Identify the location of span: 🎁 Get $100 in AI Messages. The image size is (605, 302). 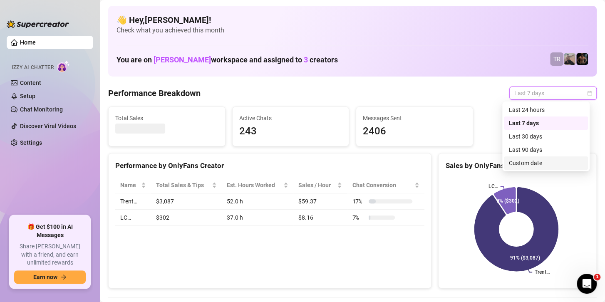
(50, 231).